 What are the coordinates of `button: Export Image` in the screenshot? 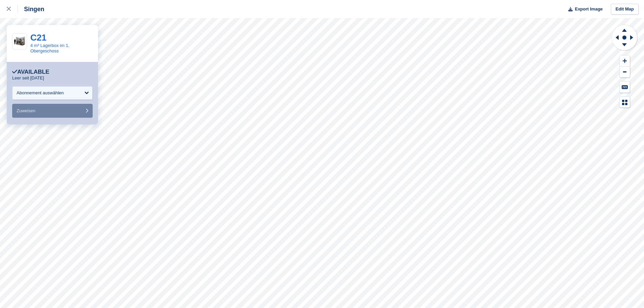 It's located at (584, 9).